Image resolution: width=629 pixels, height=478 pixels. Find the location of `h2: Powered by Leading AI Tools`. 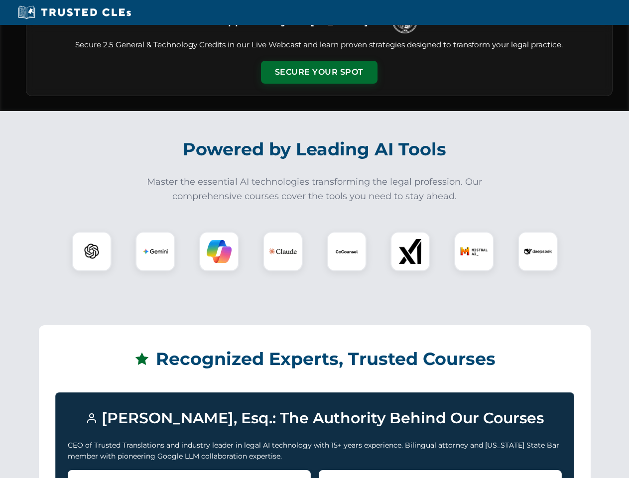

h2: Powered by Leading AI Tools is located at coordinates (315, 149).